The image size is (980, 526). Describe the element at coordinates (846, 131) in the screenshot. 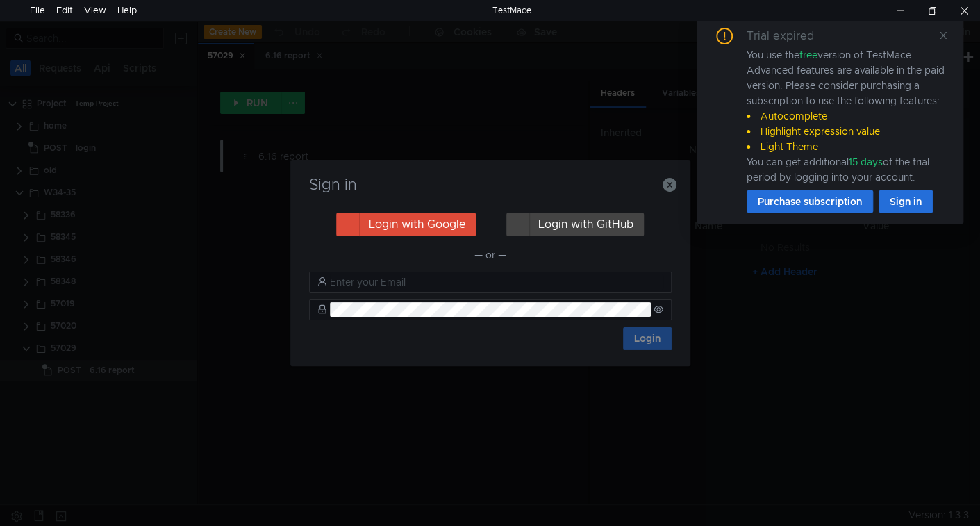

I see `li: Highlight expression value` at that location.